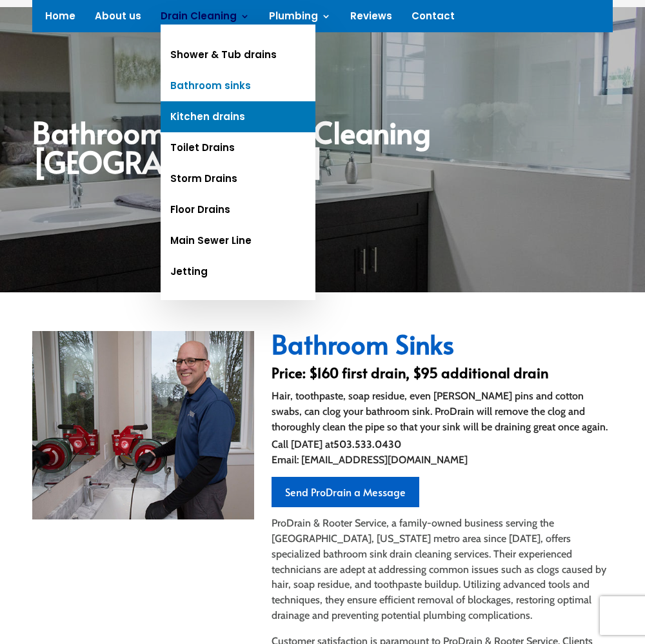  What do you see at coordinates (442, 375) in the screenshot?
I see `h3: Price: $160 first drain, $95 additional drain` at bounding box center [442, 375].